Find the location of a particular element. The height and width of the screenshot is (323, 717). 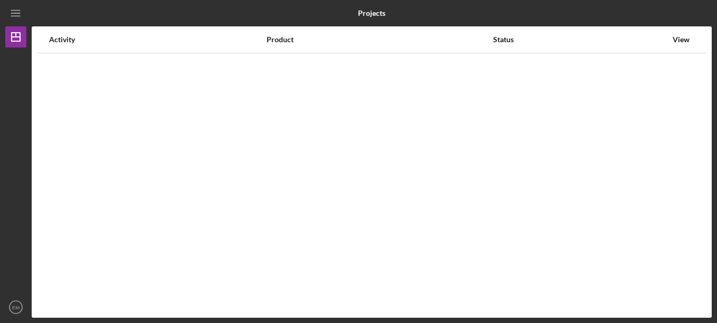

div: Product is located at coordinates (379, 40).